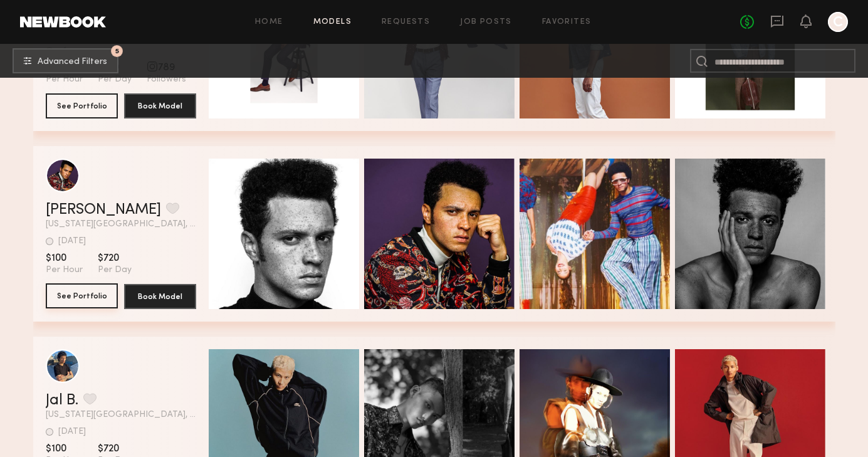  What do you see at coordinates (485, 22) in the screenshot?
I see `a: Job Posts` at bounding box center [485, 22].